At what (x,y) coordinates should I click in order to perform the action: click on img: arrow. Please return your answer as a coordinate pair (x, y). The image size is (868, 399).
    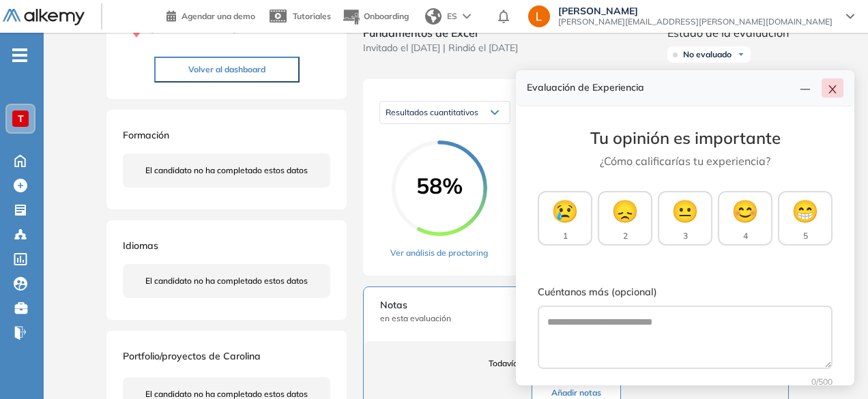
    Looking at the image, I should click on (467, 16).